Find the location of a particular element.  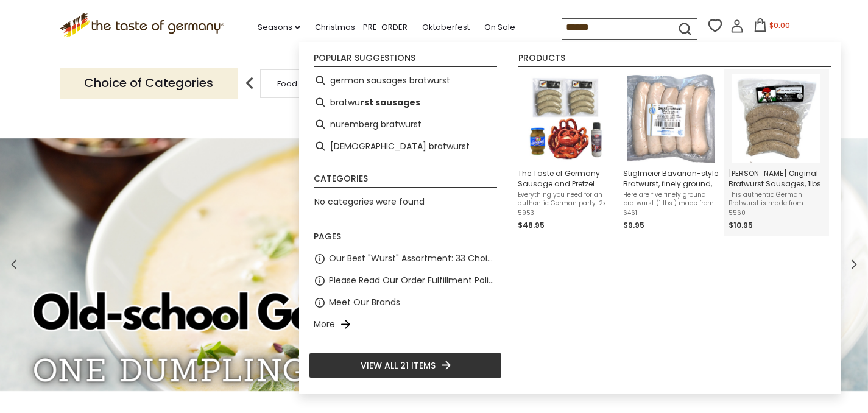

li: The Taste of Germany Sausage and Pretzel Meal Kit is located at coordinates (565, 153).